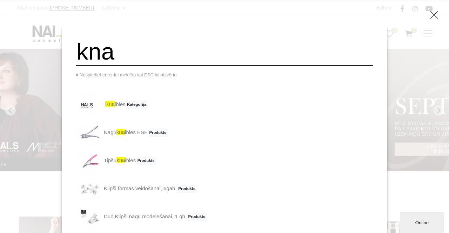 The width and height of the screenshot is (449, 233). Describe the element at coordinates (126, 75) in the screenshot. I see `span: # Nospiediet enter lai meklētu vai ESC lai aizvērtu` at that location.